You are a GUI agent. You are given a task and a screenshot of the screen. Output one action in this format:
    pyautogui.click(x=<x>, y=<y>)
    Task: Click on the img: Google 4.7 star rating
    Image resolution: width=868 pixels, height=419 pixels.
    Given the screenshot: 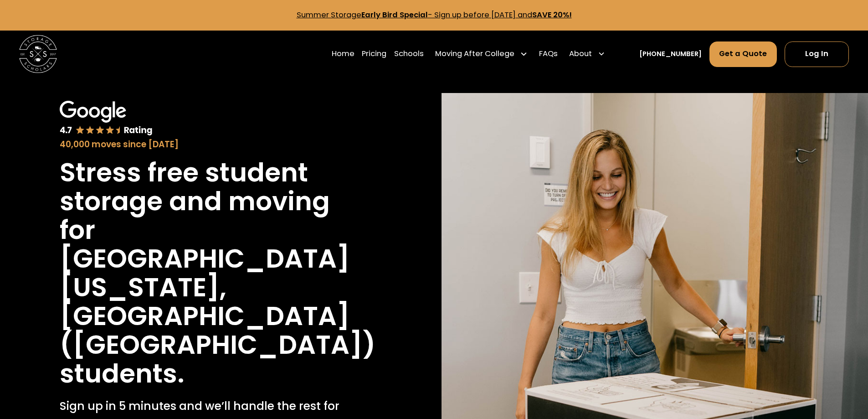 What is the action you would take?
    pyautogui.click(x=106, y=119)
    